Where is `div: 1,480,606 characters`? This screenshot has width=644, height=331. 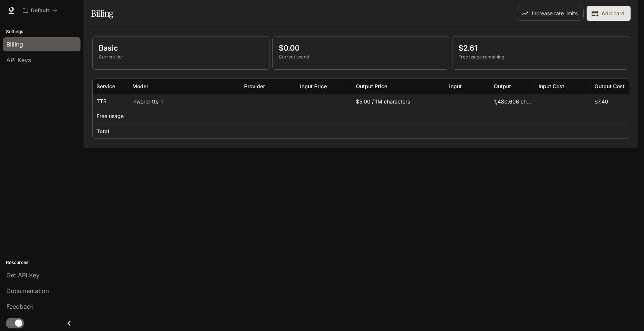
div: 1,480,606 characters is located at coordinates (512, 101).